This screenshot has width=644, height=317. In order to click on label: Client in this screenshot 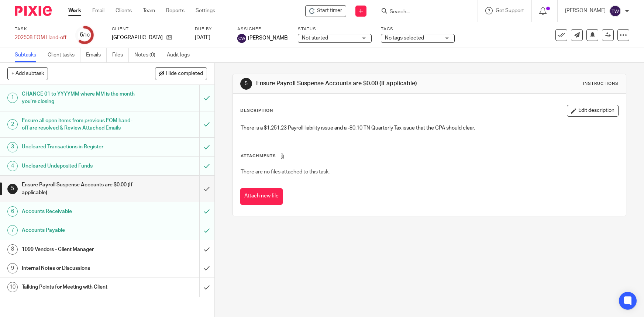, I will do `click(149, 29)`.